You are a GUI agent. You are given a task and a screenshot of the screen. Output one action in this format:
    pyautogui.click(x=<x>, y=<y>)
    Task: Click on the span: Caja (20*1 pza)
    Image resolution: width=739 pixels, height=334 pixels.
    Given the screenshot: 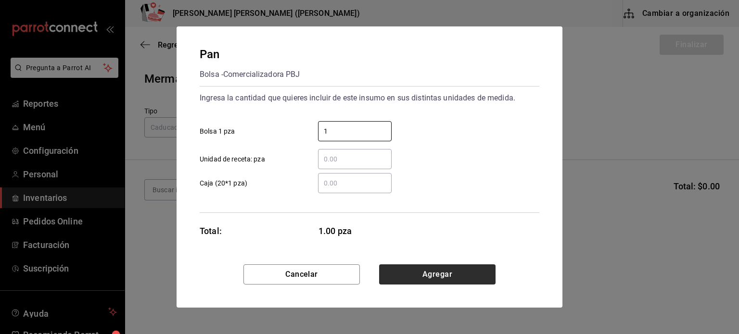 What is the action you would take?
    pyautogui.click(x=223, y=183)
    